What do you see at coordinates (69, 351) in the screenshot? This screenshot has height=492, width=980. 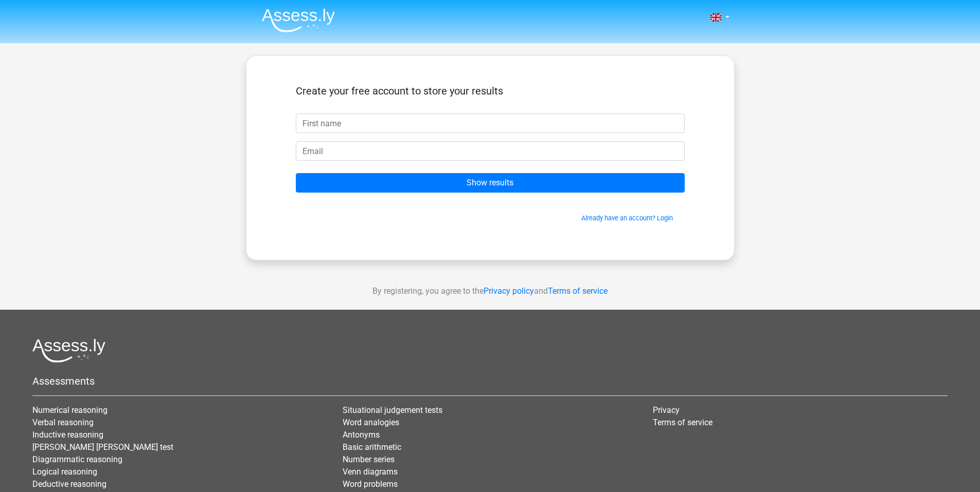 I see `img: Assessly logo` at bounding box center [69, 351].